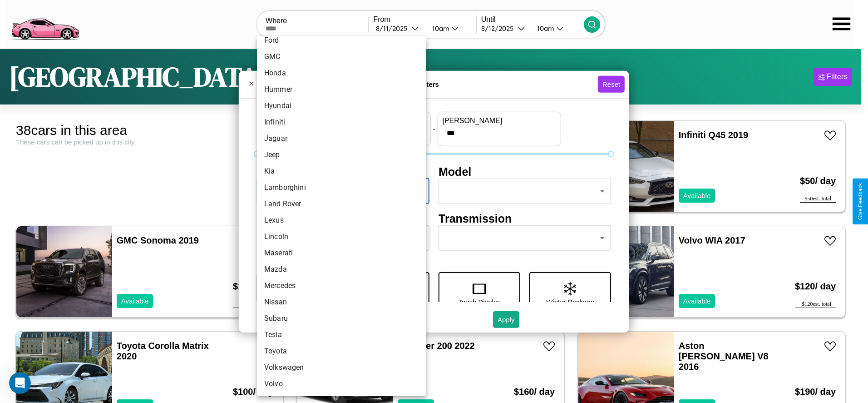 This screenshot has width=868, height=403. Describe the element at coordinates (341, 73) in the screenshot. I see `li: Honda` at that location.